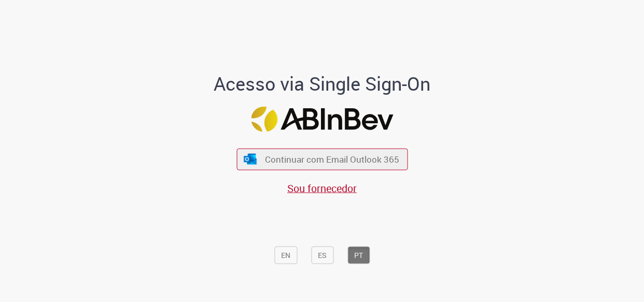 This screenshot has height=302, width=644. Describe the element at coordinates (322, 84) in the screenshot. I see `h1: Acesso via Single Sign-On` at that location.